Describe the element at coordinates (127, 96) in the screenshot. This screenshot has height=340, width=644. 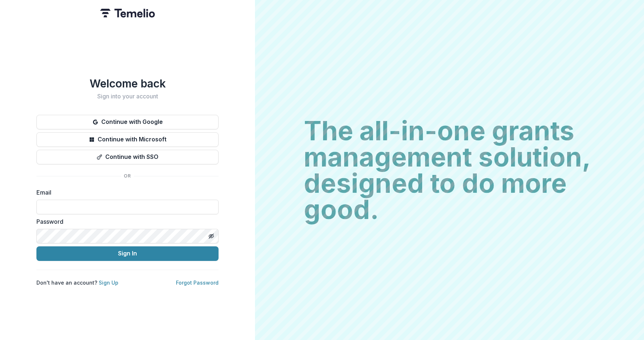
I see `h2: Sign into your account` at that location.